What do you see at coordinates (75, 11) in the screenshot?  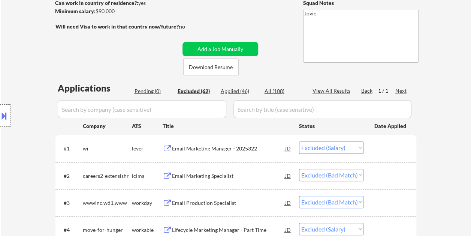 I see `strong: Minimum salary:` at bounding box center [75, 11].